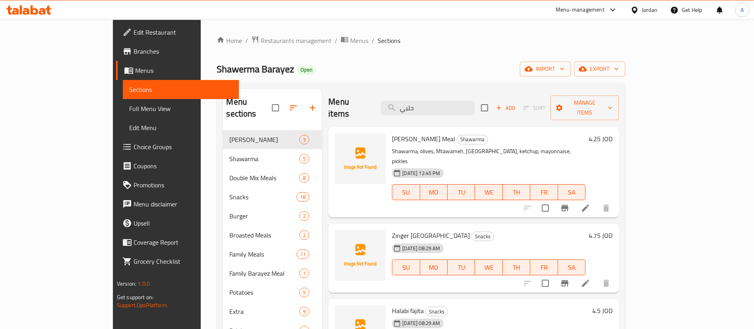 The image size is (754, 329). I want to click on a: Coupons, so click(177, 166).